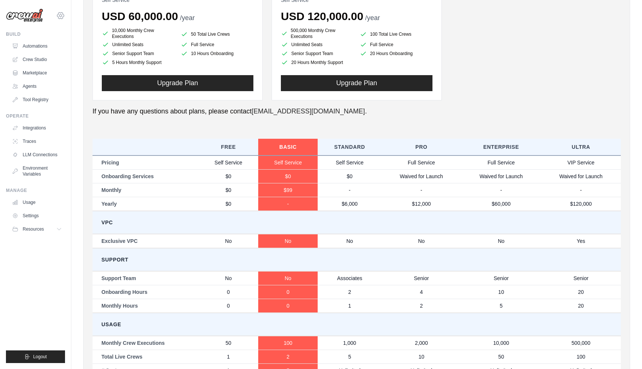 The height and width of the screenshot is (369, 642). Describe the element at coordinates (396, 54) in the screenshot. I see `li: 20 Hours Onboarding` at that location.